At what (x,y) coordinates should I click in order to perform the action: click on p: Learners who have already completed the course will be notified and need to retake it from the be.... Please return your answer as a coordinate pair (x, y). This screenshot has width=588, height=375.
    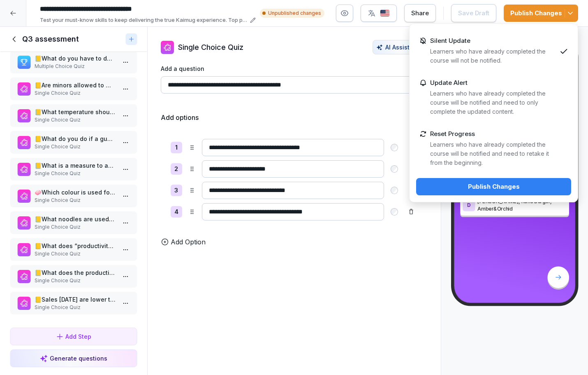
    Looking at the image, I should click on (493, 154).